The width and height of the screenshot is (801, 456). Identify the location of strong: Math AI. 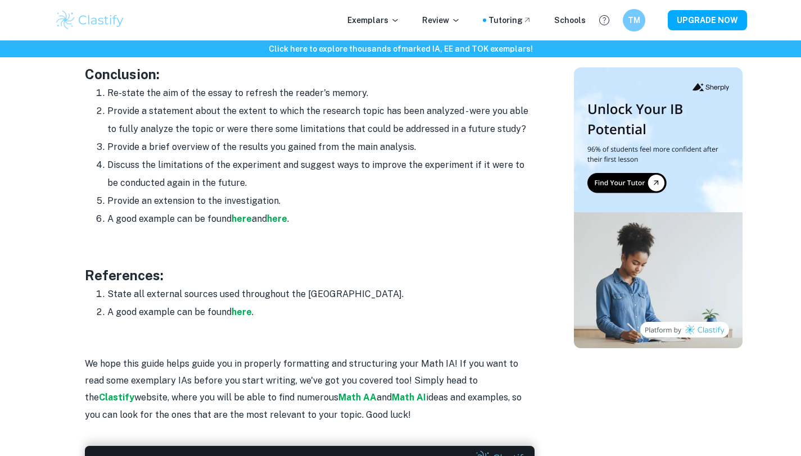
(409, 397).